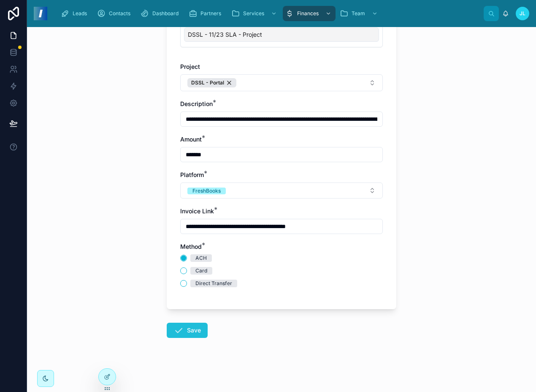  Describe the element at coordinates (358, 14) in the screenshot. I see `span: Team` at that location.